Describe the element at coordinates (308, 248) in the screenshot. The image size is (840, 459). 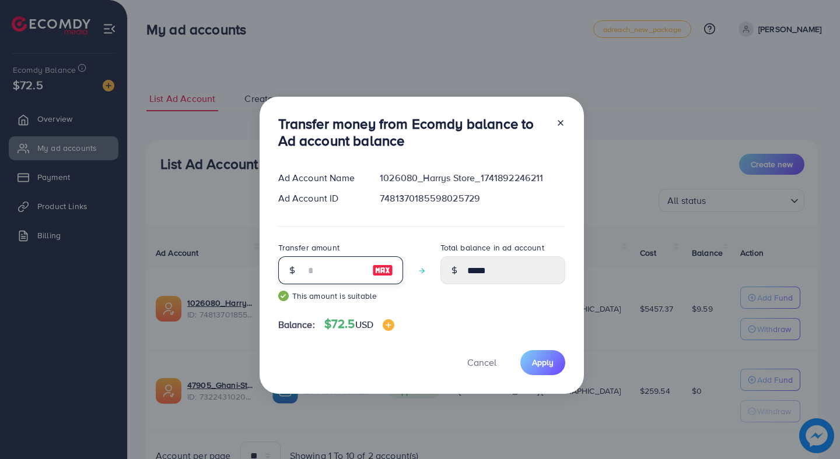
I see `label: Transfer amount` at that location.